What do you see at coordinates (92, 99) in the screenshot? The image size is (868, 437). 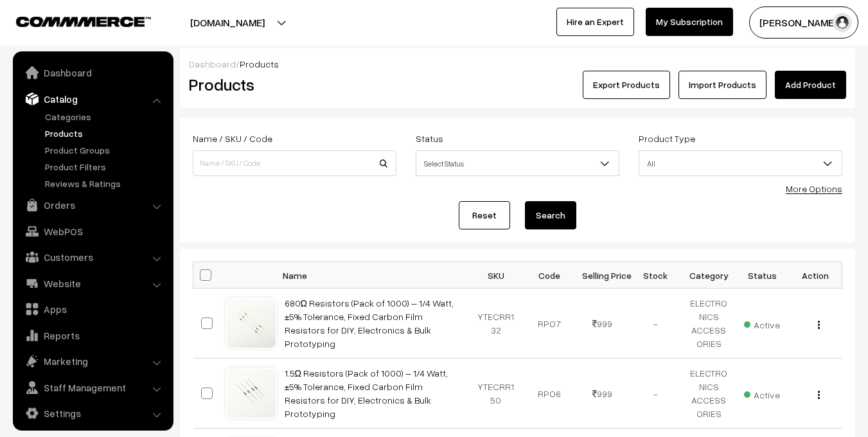 I see `a: Catalog` at bounding box center [92, 99].